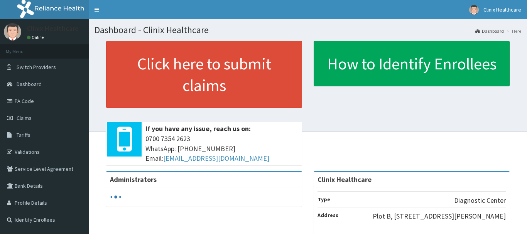 The height and width of the screenshot is (234, 527). What do you see at coordinates (480, 200) in the screenshot?
I see `p: Diagnostic Center` at bounding box center [480, 200].